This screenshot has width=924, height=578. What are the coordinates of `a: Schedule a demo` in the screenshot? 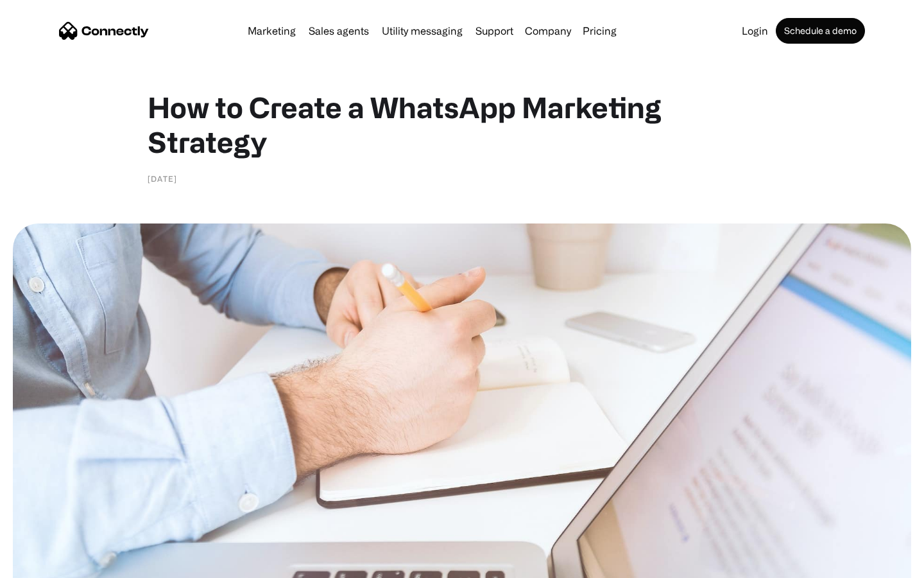 It's located at (821, 31).